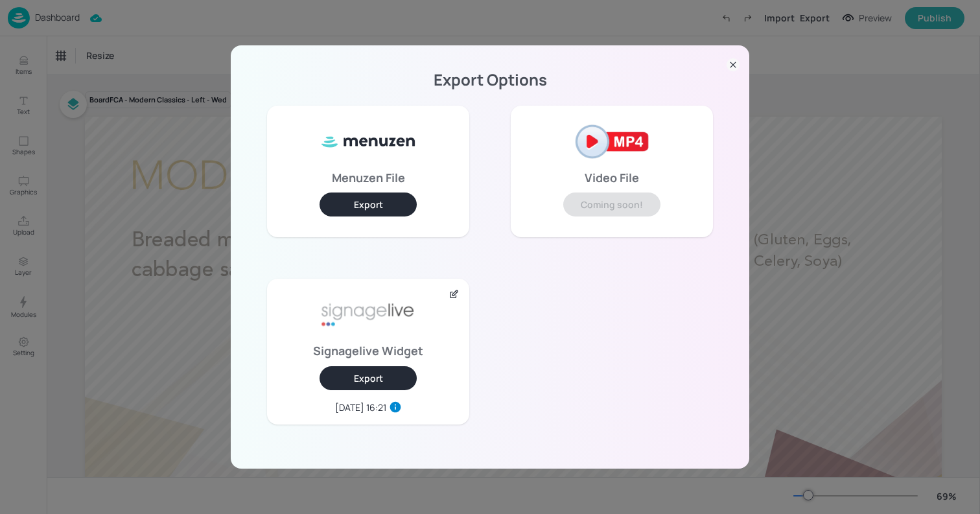  What do you see at coordinates (612, 142) in the screenshot?
I see `img: mp4-2af2121e.png` at bounding box center [612, 142].